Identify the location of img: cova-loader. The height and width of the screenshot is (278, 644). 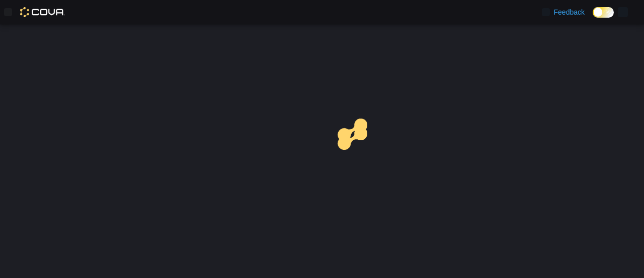
(360, 148).